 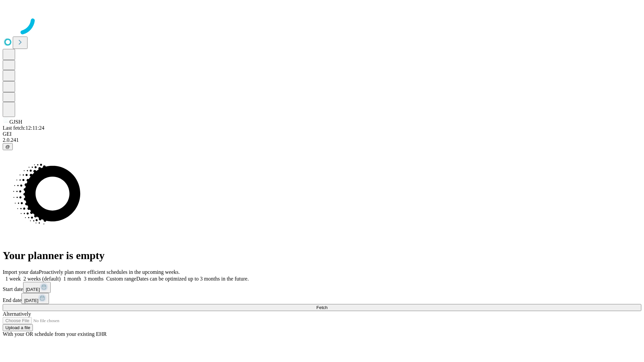 What do you see at coordinates (110, 272) in the screenshot?
I see `span: Proactively plan more efficient schedules in the upcoming weeks.` at bounding box center [110, 272].